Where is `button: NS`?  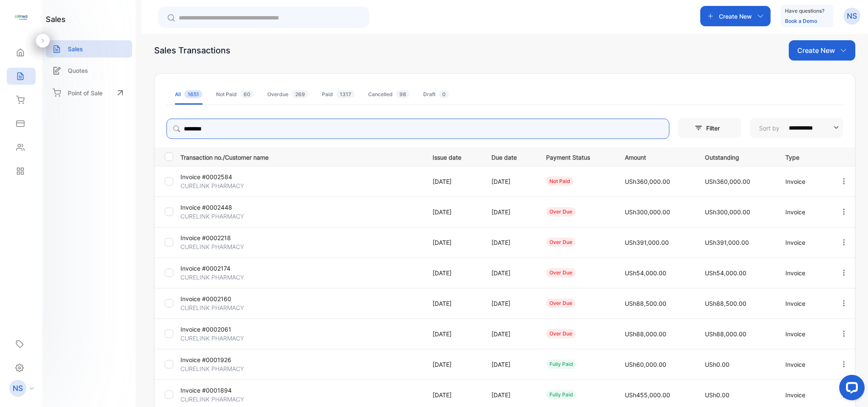 button: NS is located at coordinates (852, 16).